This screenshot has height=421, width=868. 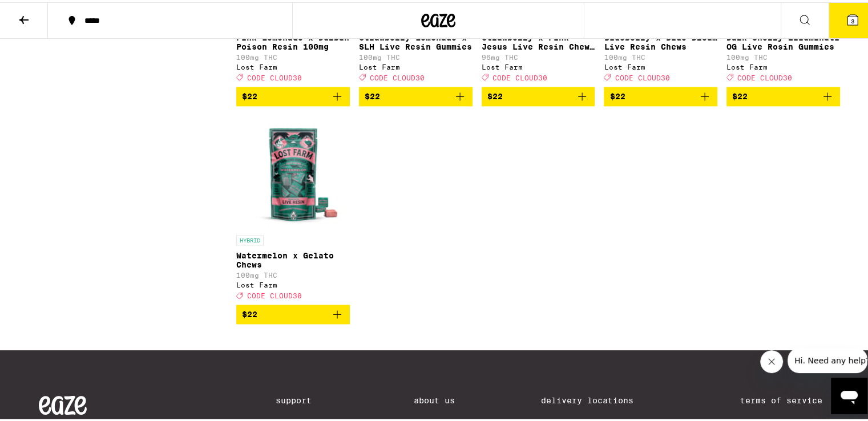 What do you see at coordinates (302, 398) in the screenshot?
I see `a: Support` at bounding box center [302, 398].